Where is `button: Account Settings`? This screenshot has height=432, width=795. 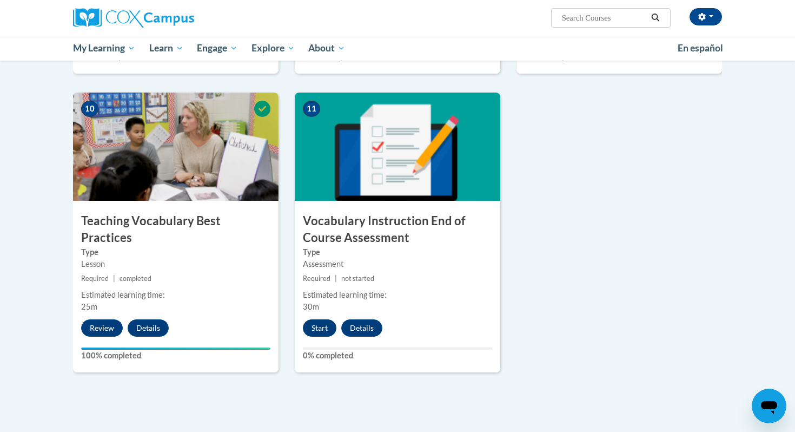 button: Account Settings is located at coordinates (706, 17).